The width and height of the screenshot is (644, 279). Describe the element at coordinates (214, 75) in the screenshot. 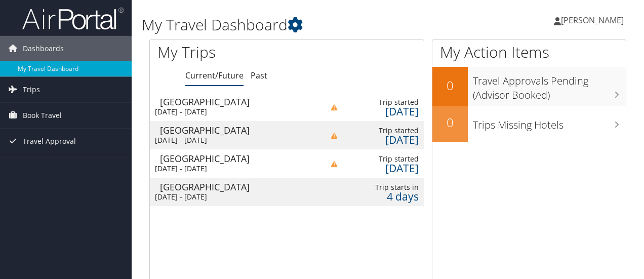

I see `a: Current/Future` at that location.